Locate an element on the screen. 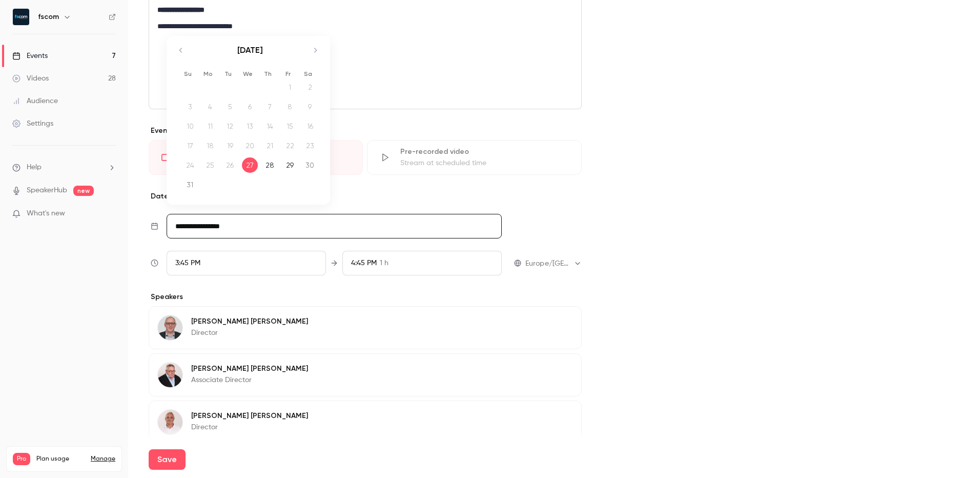 This screenshot has width=980, height=478. div: 26 is located at coordinates (229, 165).